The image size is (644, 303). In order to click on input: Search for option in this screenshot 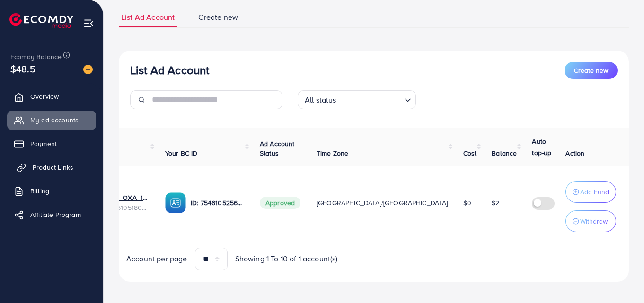, I will do `click(370, 99)`.